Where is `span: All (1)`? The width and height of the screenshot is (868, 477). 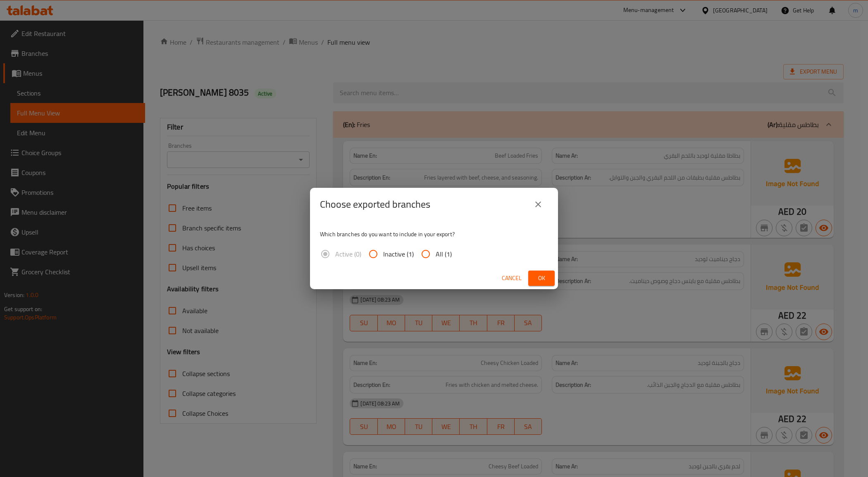 span: All (1) is located at coordinates (444, 253).